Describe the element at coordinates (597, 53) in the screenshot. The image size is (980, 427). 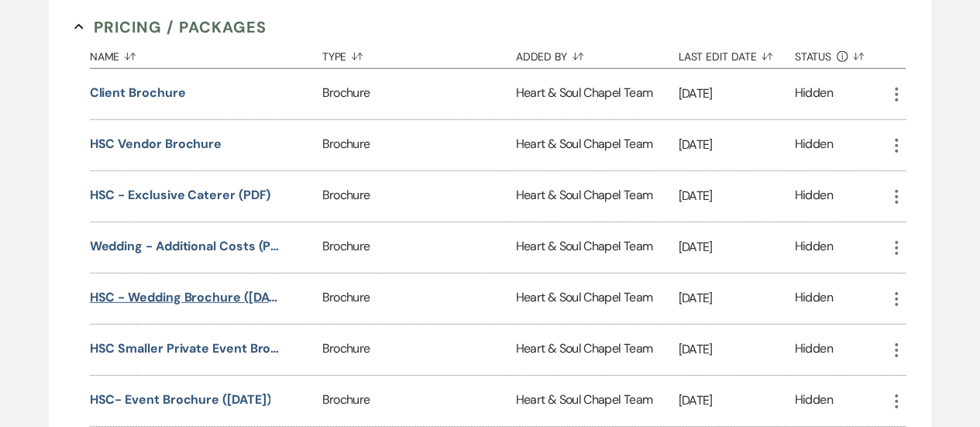
I see `button: Added By` at that location.